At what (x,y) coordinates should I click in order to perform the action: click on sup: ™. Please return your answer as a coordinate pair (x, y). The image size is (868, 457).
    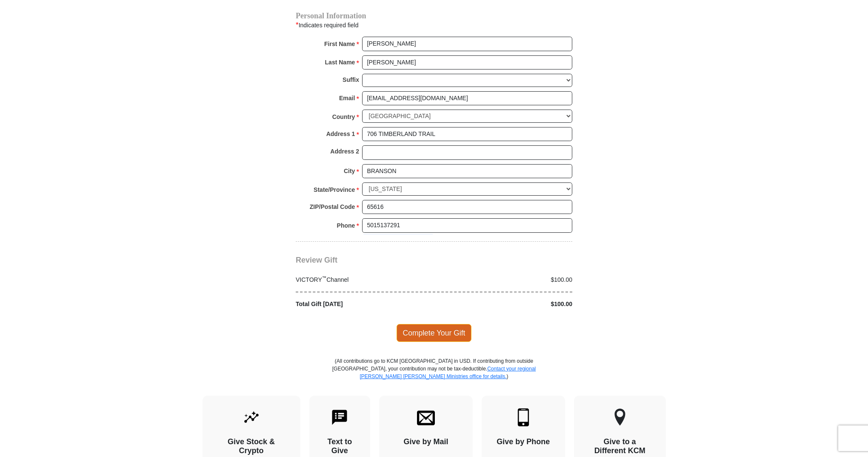
    Looking at the image, I should click on (325, 278).